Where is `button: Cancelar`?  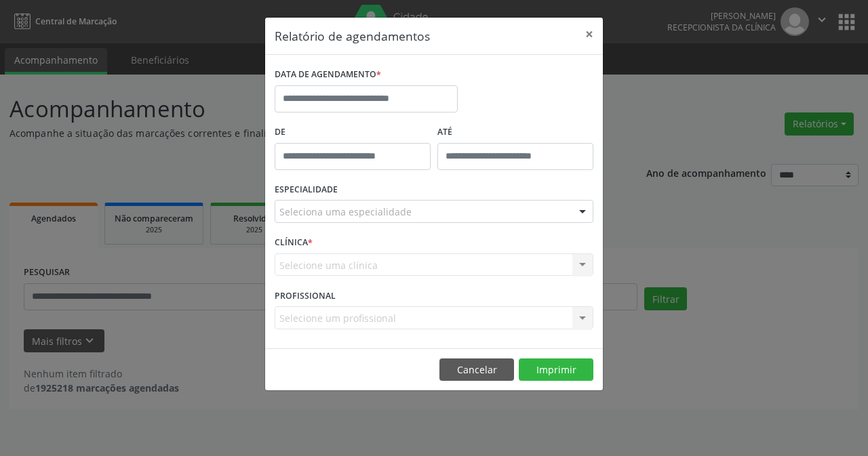
button: Cancelar is located at coordinates (476, 369).